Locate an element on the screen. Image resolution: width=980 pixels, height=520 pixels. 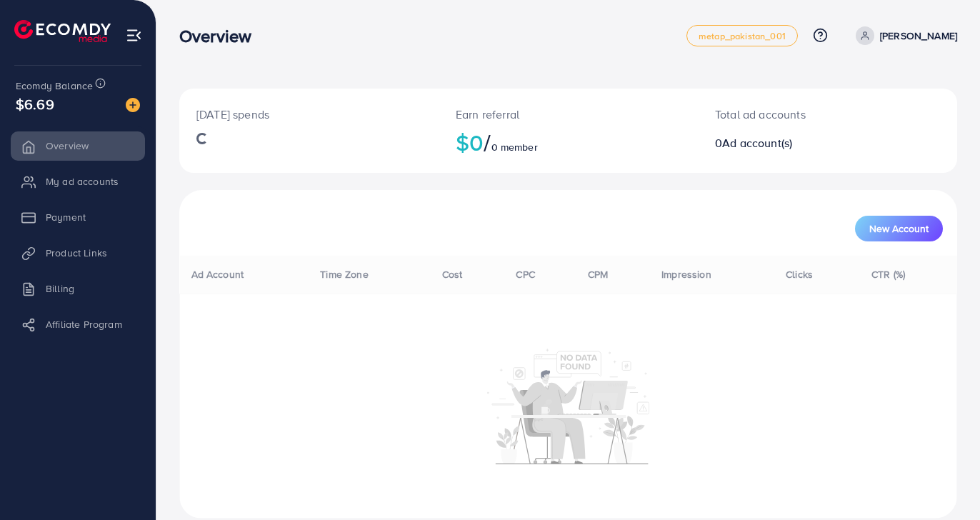
h2: 0 is located at coordinates (795, 143).